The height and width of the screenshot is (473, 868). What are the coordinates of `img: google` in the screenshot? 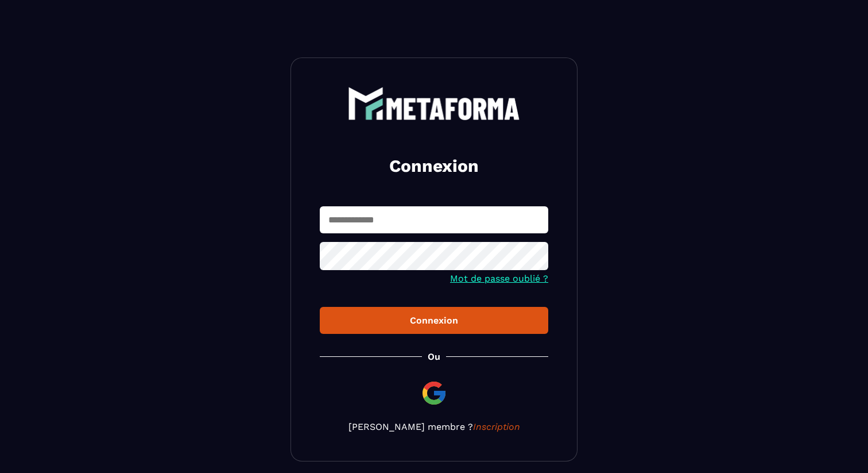 It's located at (434, 393).